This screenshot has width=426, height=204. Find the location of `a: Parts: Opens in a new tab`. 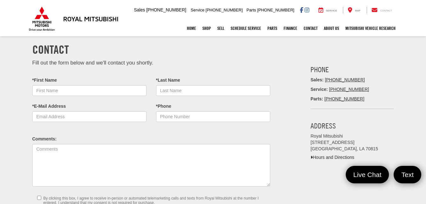

a: Parts: Opens in a new tab is located at coordinates (272, 28).